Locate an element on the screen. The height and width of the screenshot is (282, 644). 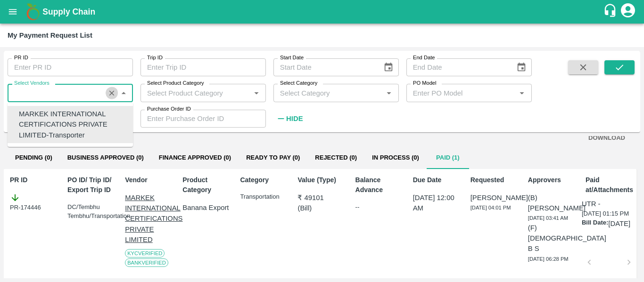
div: DC/Tembhu Tembhu/Transportation is located at coordinates (92, 211).